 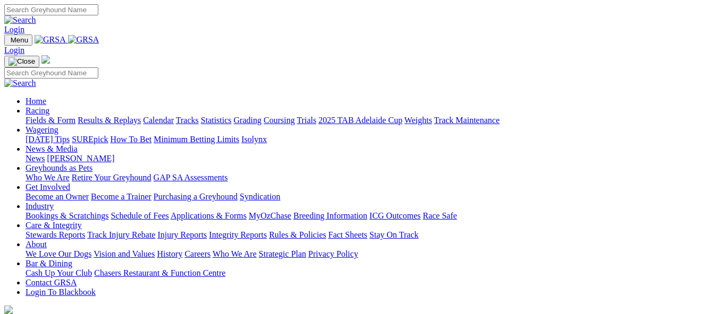 What do you see at coordinates (369, 159) in the screenshot?
I see `div: News & Media` at bounding box center [369, 159].